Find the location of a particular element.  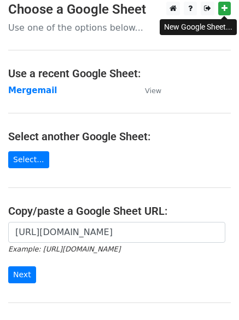

a: Select... is located at coordinates (28, 159).